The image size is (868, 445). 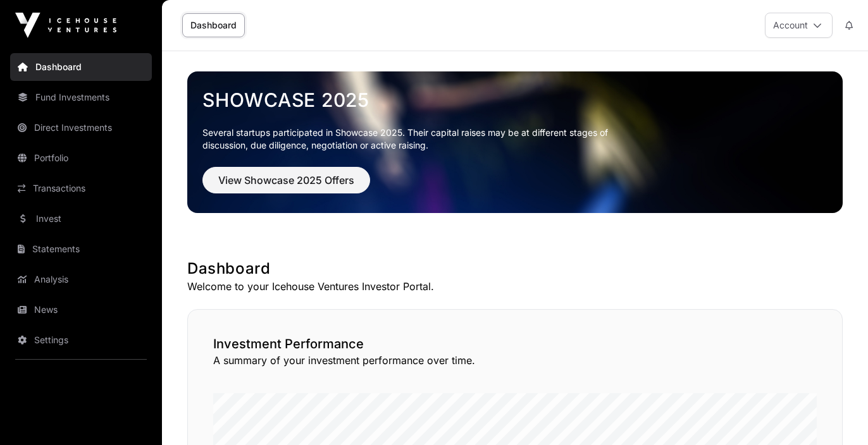 I want to click on p: Several startups participated in Showcase 2025. Their capital raises may be at different stages o..., so click(x=415, y=139).